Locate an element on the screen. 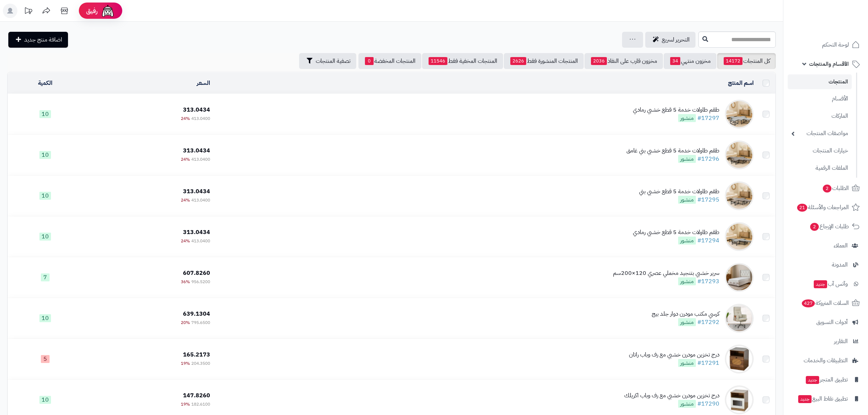 This screenshot has height=415, width=868. img: درج تخزين مودرن خشبي مع رف وباب اكريلك is located at coordinates (739, 400).